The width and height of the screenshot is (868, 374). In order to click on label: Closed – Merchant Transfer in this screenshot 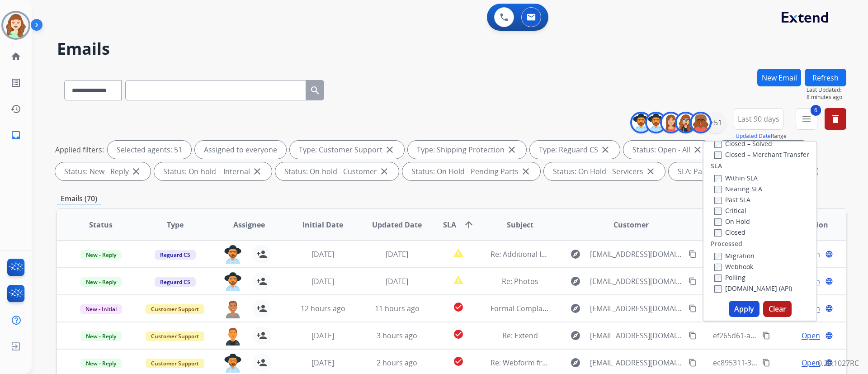, I will do `click(762, 154)`.